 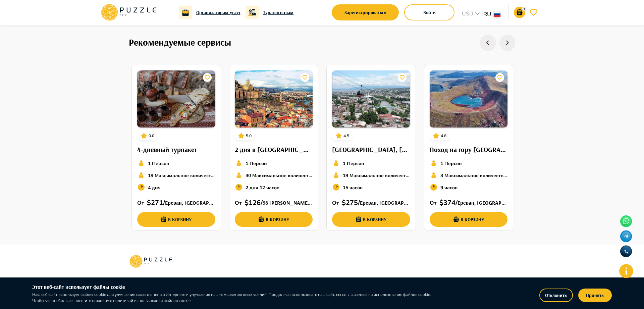 What do you see at coordinates (474, 175) in the screenshot?
I see `p: 3 Максимальное количество мест` at bounding box center [474, 175].